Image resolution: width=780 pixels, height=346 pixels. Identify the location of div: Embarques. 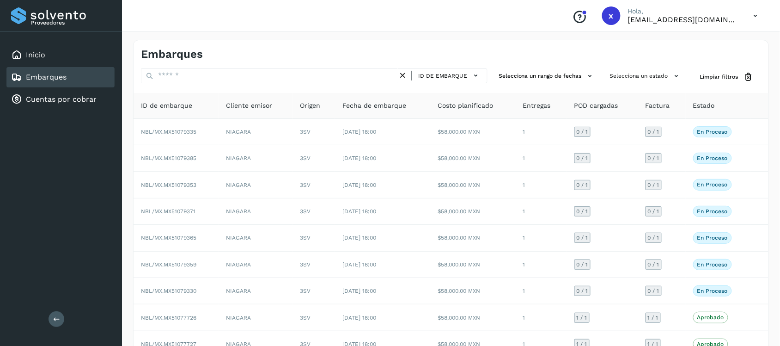
(61, 77).